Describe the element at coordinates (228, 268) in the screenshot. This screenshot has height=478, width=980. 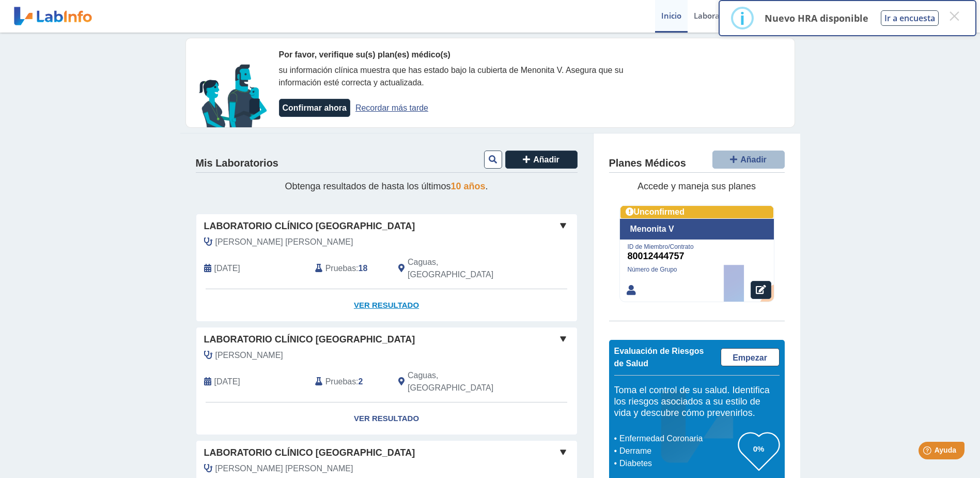
I see `span: 2025-10-03` at that location.